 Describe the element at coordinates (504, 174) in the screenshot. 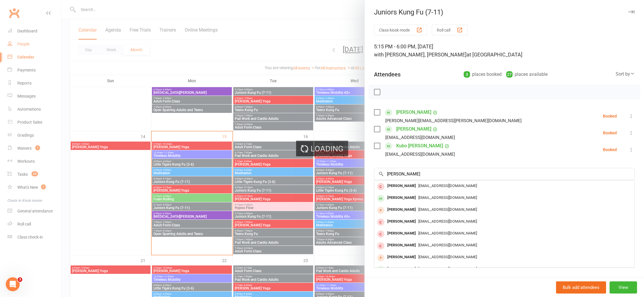

I see `input: Search to add attendees` at that location.